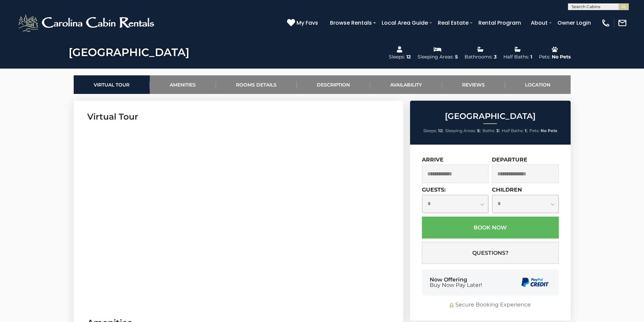  Describe the element at coordinates (497, 131) in the screenshot. I see `strong: 3` at that location.